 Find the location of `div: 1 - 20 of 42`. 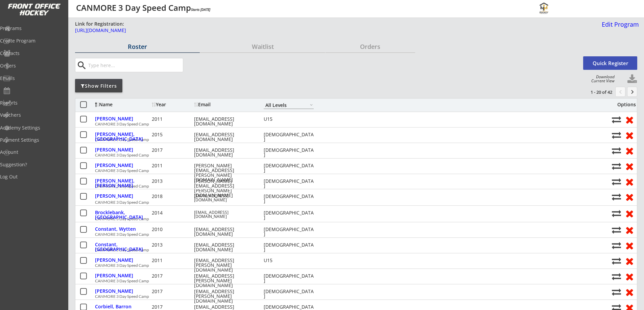

div: 1 - 20 of 42 is located at coordinates (595, 92).